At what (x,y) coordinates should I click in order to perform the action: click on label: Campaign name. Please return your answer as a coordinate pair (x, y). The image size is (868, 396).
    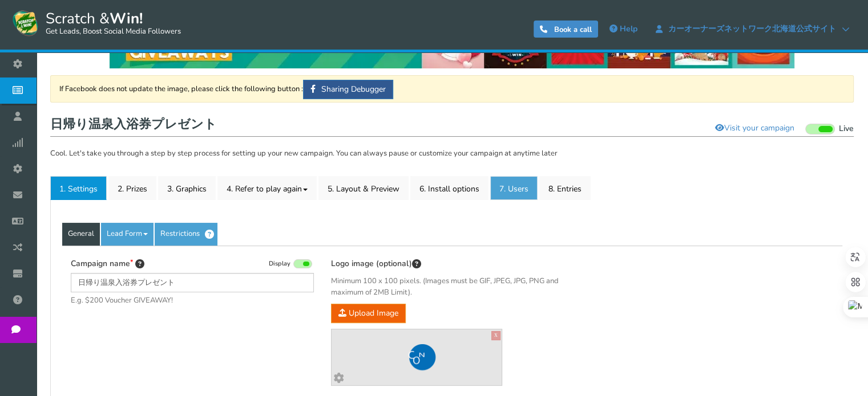
    Looking at the image, I should click on (107, 264).